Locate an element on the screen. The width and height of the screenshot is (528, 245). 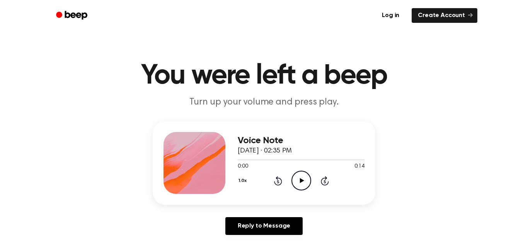
span: 0:14 is located at coordinates (359, 166).